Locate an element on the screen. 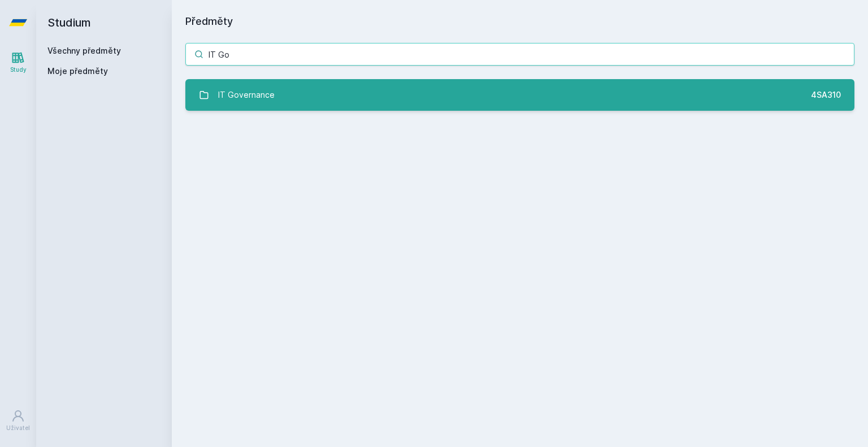  a: Study is located at coordinates (18, 62).